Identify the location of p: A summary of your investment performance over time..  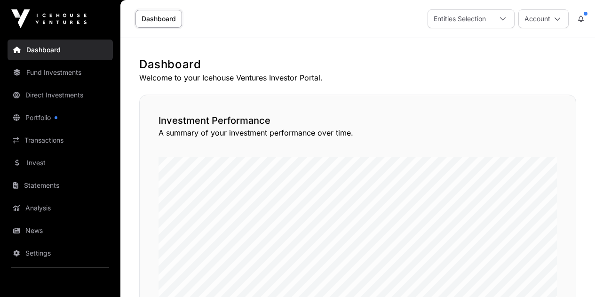
(358, 133).